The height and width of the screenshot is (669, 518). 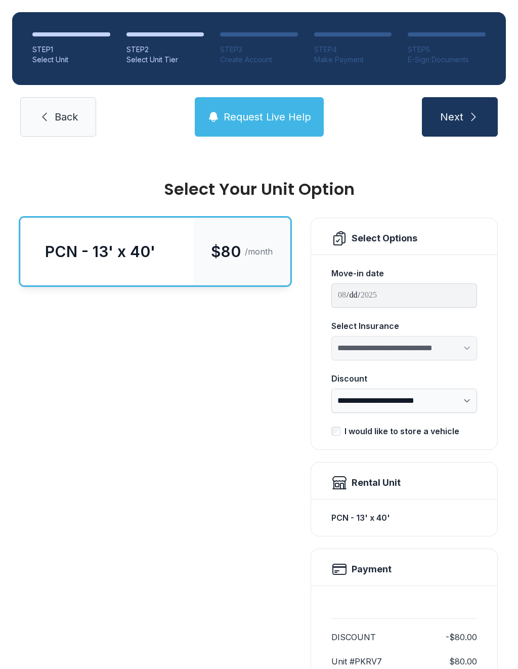 What do you see at coordinates (226, 252) in the screenshot?
I see `span: $80` at bounding box center [226, 252].